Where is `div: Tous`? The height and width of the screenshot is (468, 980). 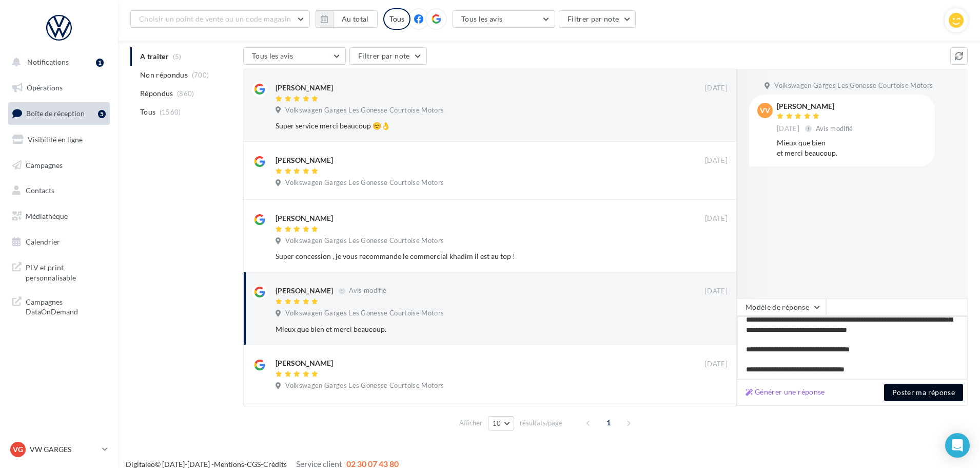
div: Tous is located at coordinates (397, 19).